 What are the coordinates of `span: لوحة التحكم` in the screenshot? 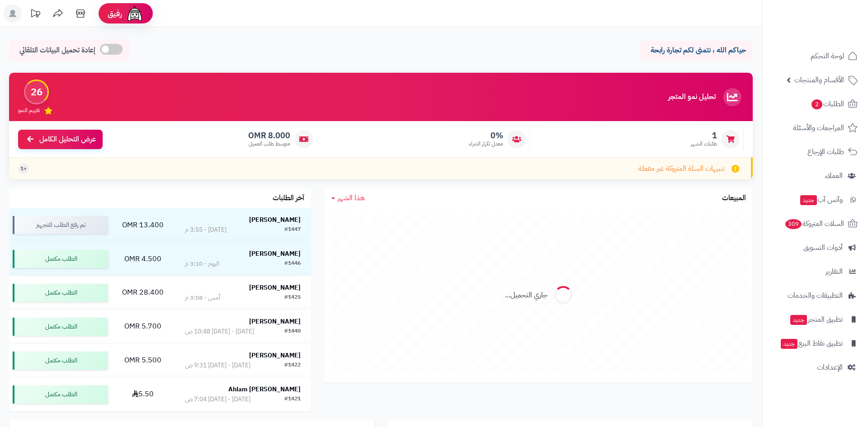 It's located at (827, 56).